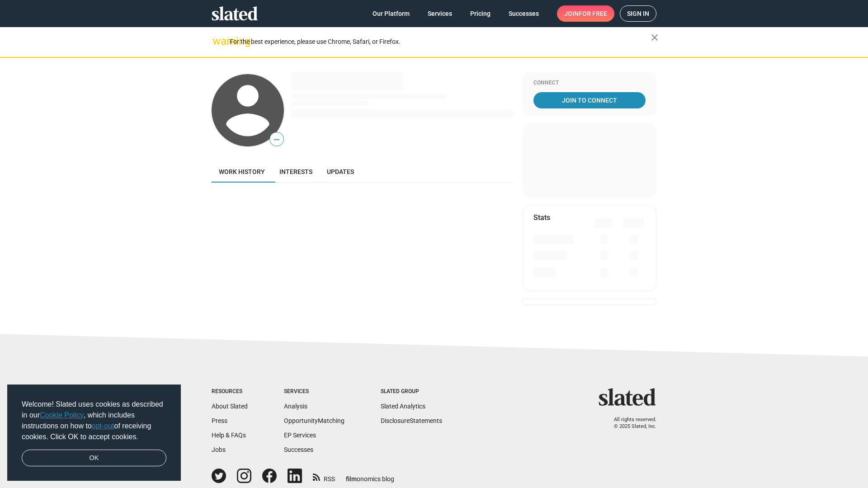  I want to click on span: Welcome! Slated uses cookies as described in our , which includes instructions on how to of recei..., so click(94, 421).